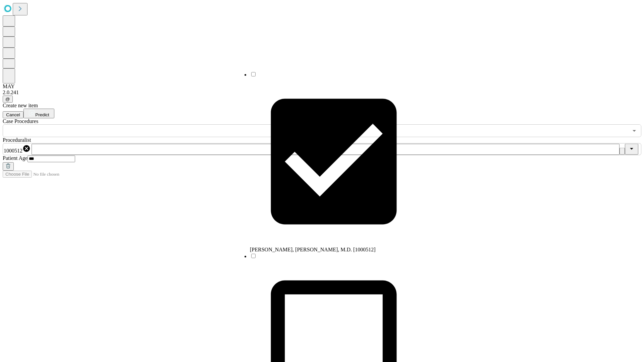 This screenshot has height=362, width=644. What do you see at coordinates (632, 149) in the screenshot?
I see `button: Close` at bounding box center [632, 149].